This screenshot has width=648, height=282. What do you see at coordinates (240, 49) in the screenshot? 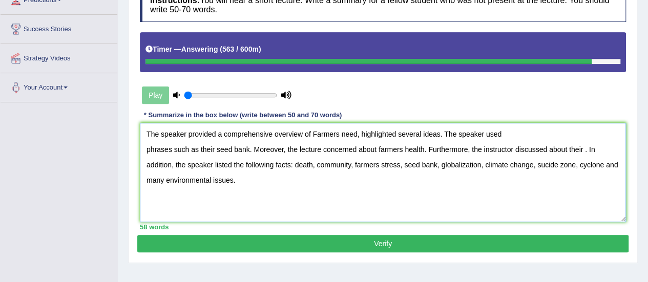
I see `b: 563 / 600m` at bounding box center [240, 49].